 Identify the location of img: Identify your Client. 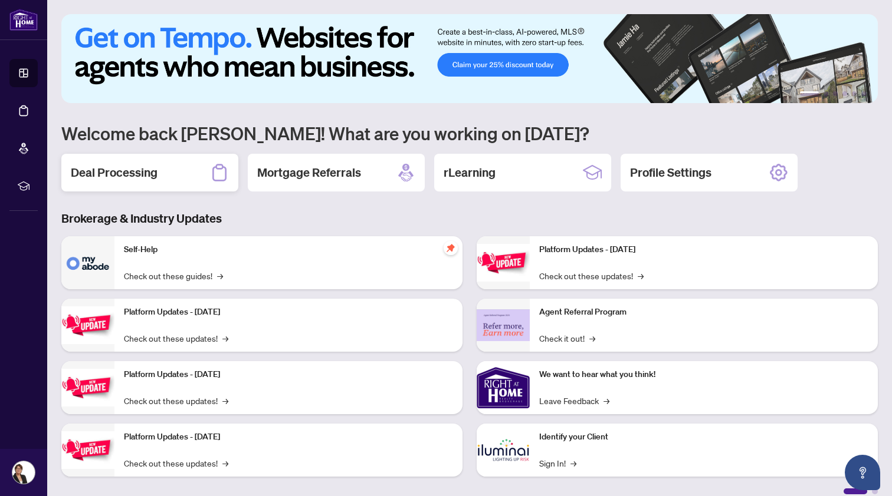
(503, 450).